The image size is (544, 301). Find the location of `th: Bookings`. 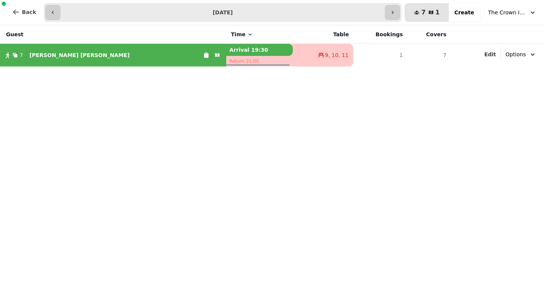

th: Bookings is located at coordinates (380, 34).